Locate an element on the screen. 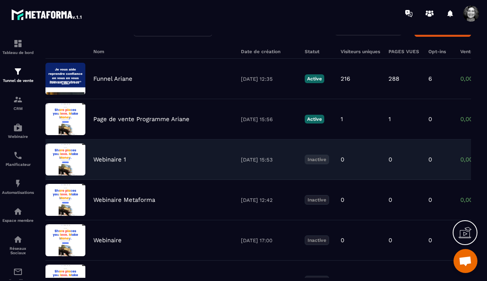 The width and height of the screenshot is (487, 281). h6: Nom is located at coordinates (163, 51).